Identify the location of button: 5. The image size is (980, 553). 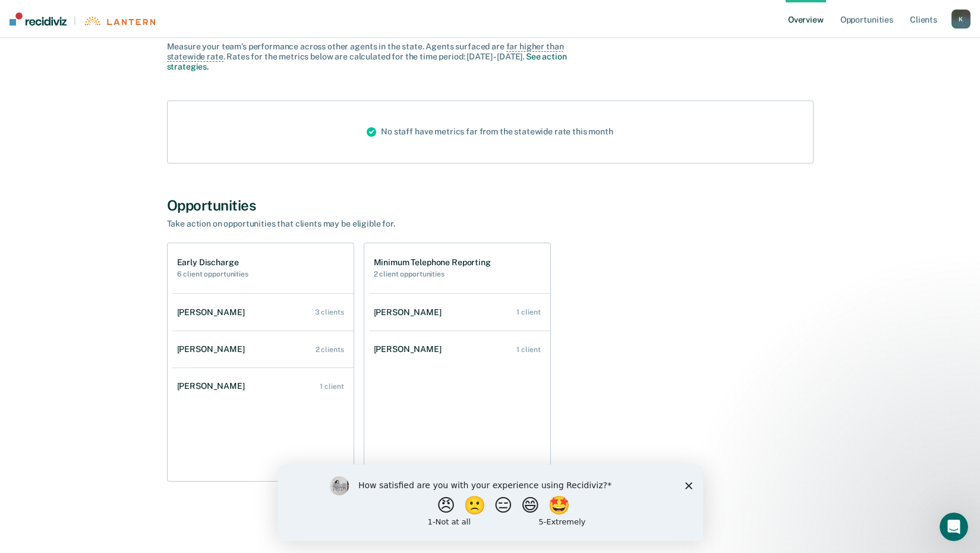
(282, 41).